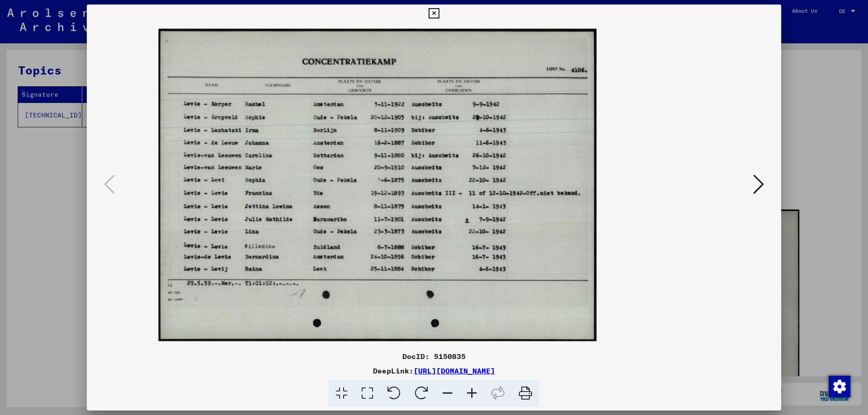  Describe the element at coordinates (393, 371) in the screenshot. I see `font: DeepLink:` at that location.